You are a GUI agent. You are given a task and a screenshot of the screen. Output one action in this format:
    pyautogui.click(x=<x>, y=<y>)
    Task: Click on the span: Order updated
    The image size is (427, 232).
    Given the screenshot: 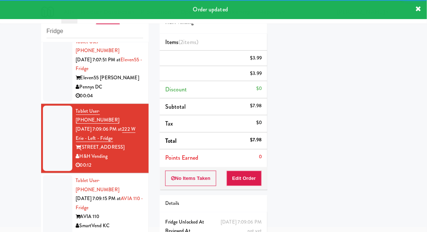 What is the action you would take?
    pyautogui.click(x=210, y=9)
    